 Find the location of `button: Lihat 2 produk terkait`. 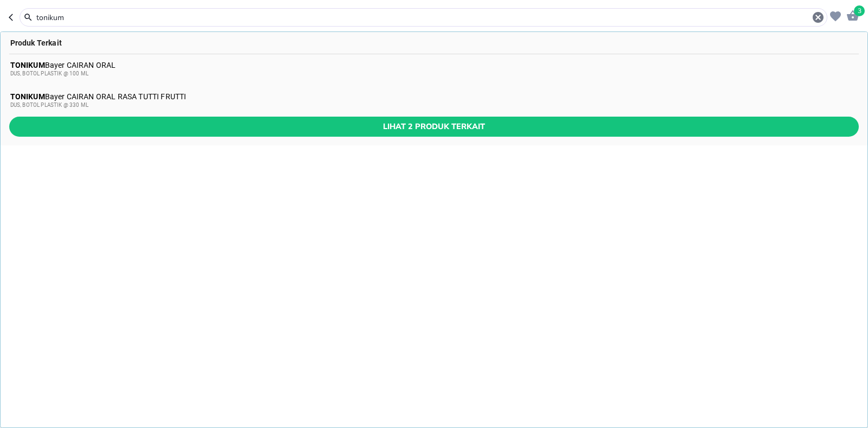

button: Lihat 2 produk terkait is located at coordinates (434, 127).